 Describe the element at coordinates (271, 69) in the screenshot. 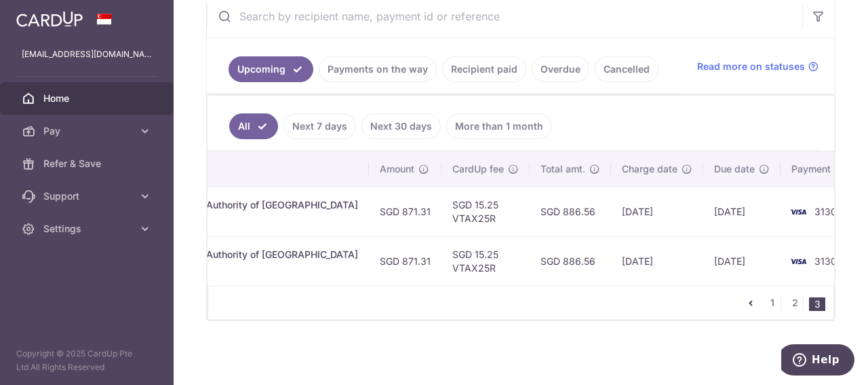

I see `a: Upcoming` at that location.